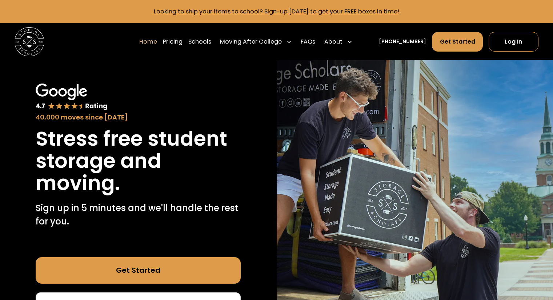  Describe the element at coordinates (308, 42) in the screenshot. I see `a: FAQs` at that location.